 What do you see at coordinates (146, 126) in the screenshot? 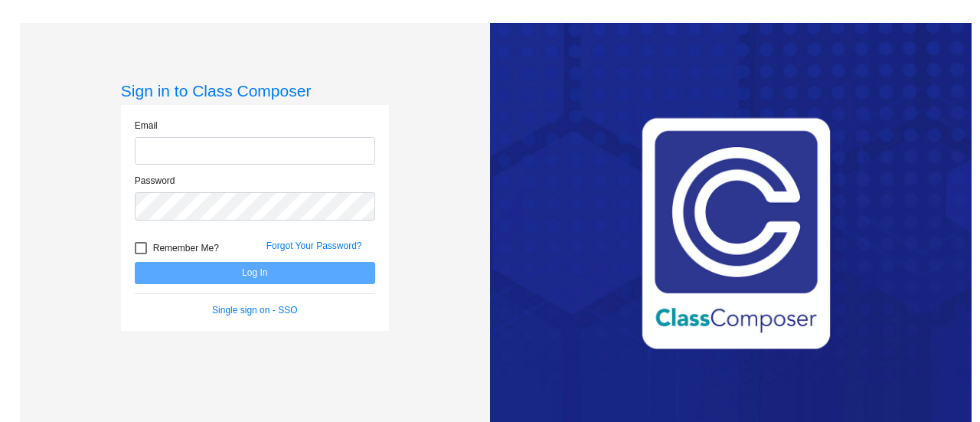
I see `label: Email` at bounding box center [146, 126].